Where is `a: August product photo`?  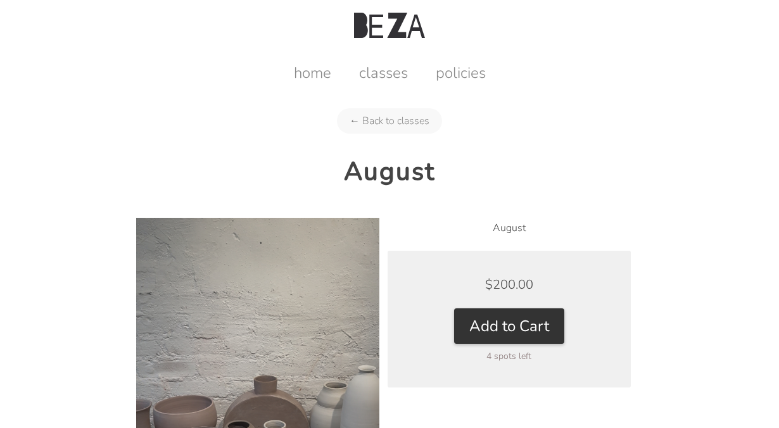
a: August product photo is located at coordinates (258, 419).